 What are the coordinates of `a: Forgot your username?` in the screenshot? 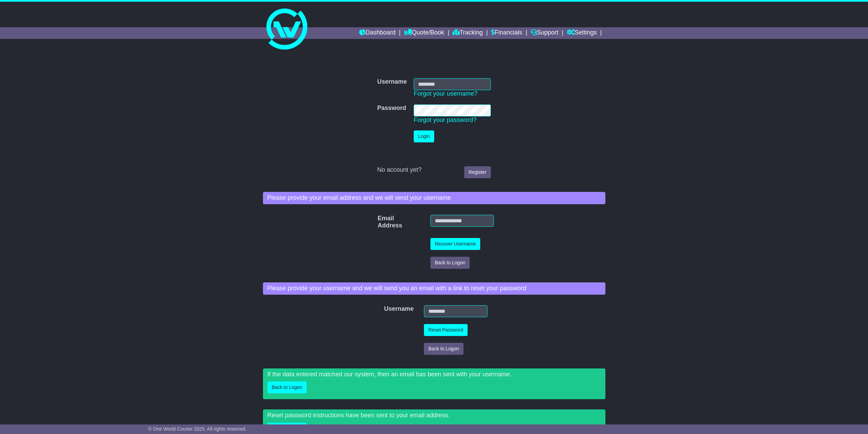 It's located at (445, 93).